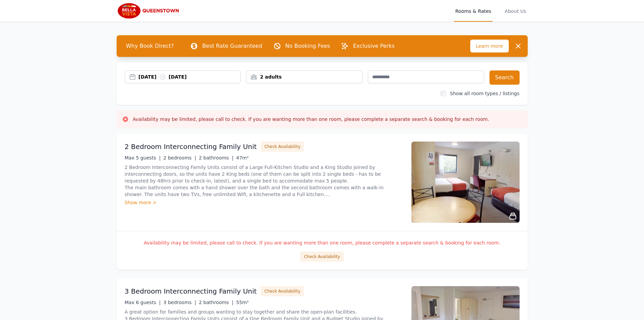  Describe the element at coordinates (242, 302) in the screenshot. I see `span: 55m²` at that location.